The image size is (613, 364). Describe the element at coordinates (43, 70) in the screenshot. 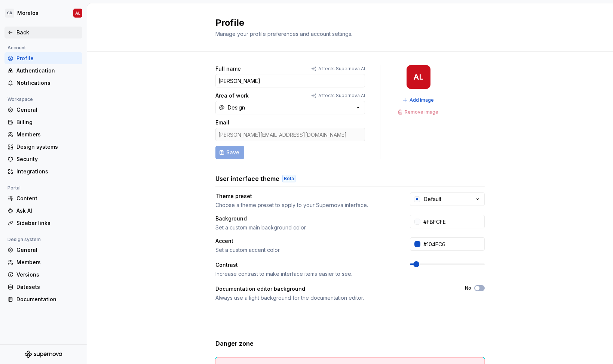

I see `a: Authentication` at that location.